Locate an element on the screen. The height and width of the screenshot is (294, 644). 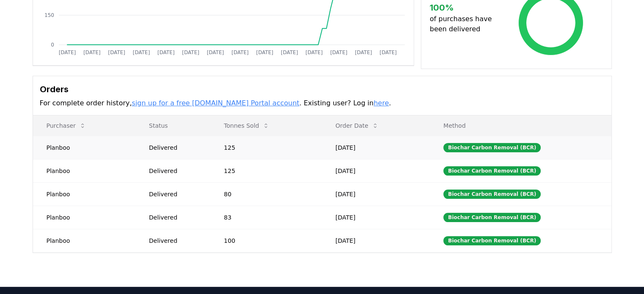
p: For complete order history, . Existing user? Log in . is located at coordinates (323, 103).